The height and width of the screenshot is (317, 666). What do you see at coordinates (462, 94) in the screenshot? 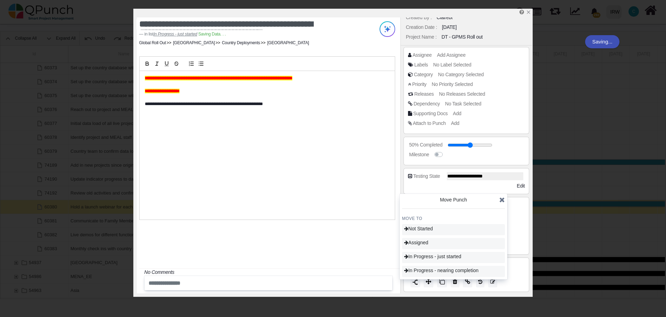
I see `span: No Releases Selected` at bounding box center [462, 94].